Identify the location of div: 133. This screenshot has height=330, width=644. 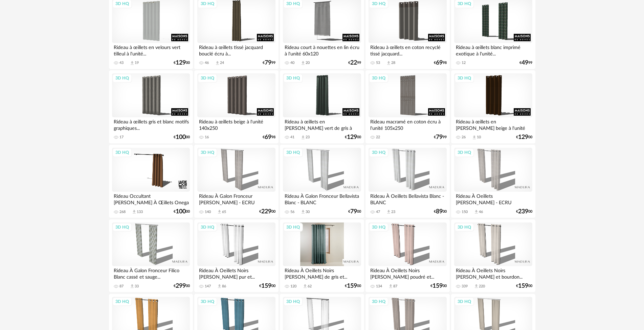
(140, 212).